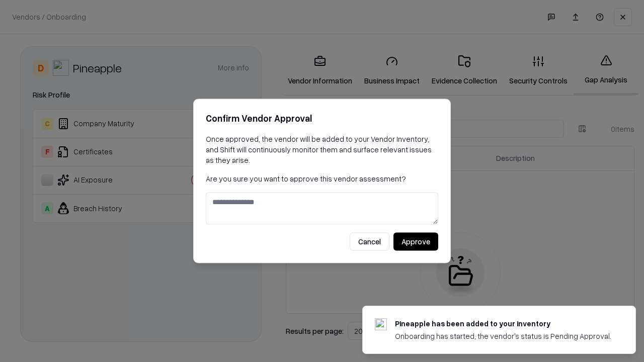  What do you see at coordinates (381, 324) in the screenshot?
I see `img: pineappleenergy.com` at bounding box center [381, 324].